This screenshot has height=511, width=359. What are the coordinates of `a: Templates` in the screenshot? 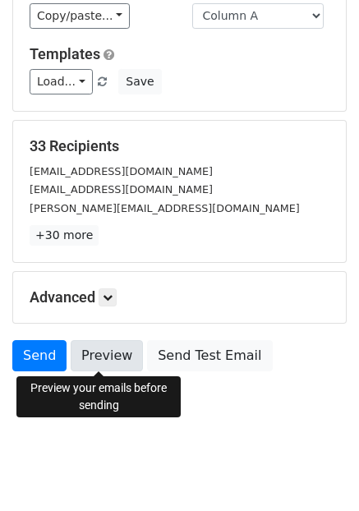 It's located at (65, 53).